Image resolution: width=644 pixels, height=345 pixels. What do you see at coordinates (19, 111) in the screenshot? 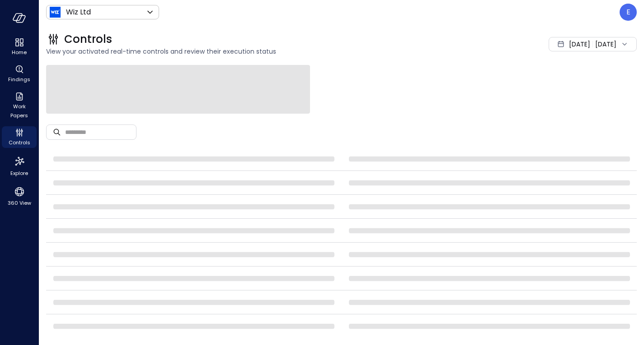
I see `span: Work Papers` at bounding box center [19, 111].